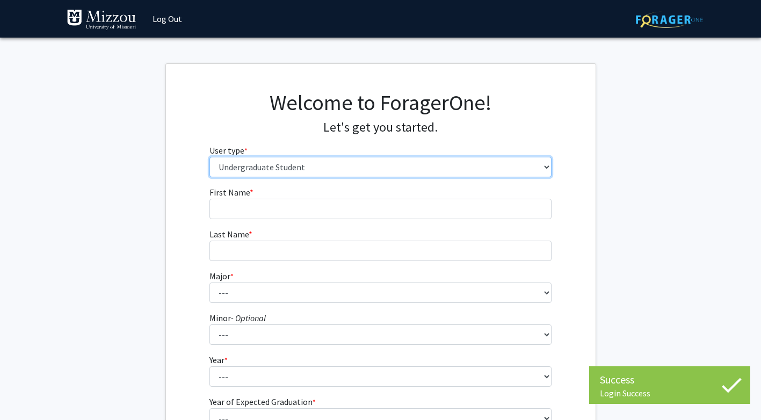 The height and width of the screenshot is (420, 761). I want to click on h4: Let's get you started., so click(380, 127).